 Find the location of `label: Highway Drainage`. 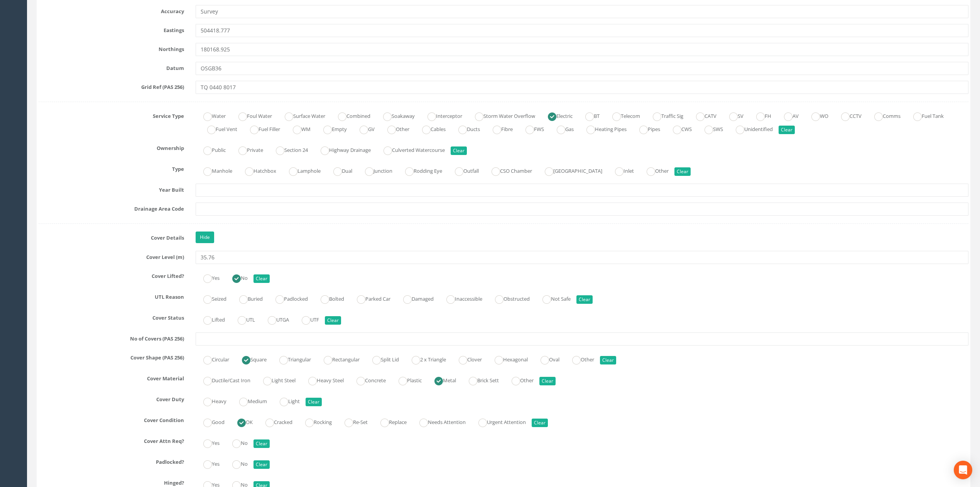

label: Highway Drainage is located at coordinates (342, 150).